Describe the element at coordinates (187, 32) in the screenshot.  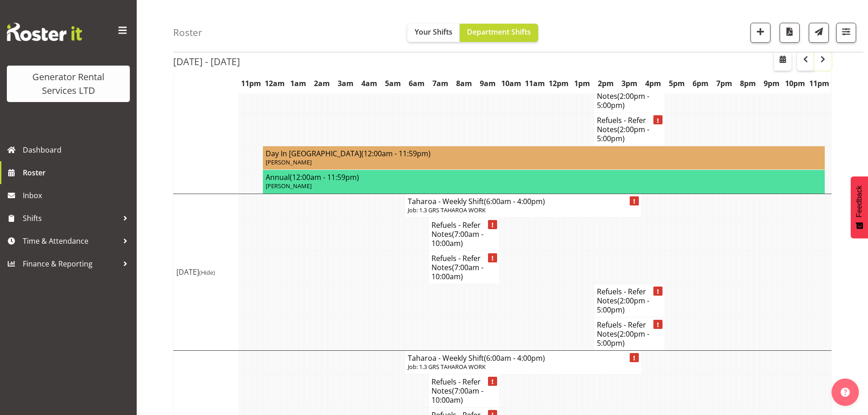
I see `h4: Roster` at that location.